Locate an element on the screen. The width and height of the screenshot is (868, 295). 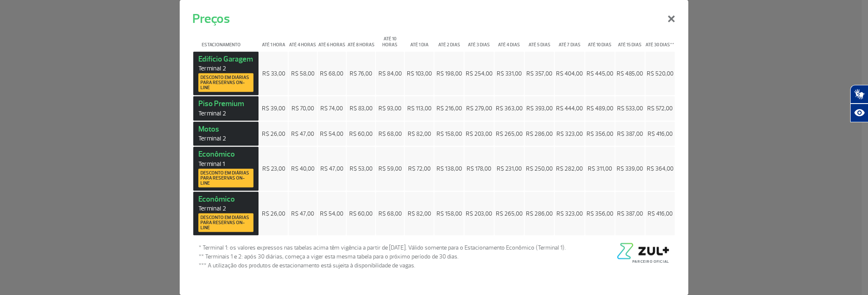
th: Até 4 dias is located at coordinates (509, 40).